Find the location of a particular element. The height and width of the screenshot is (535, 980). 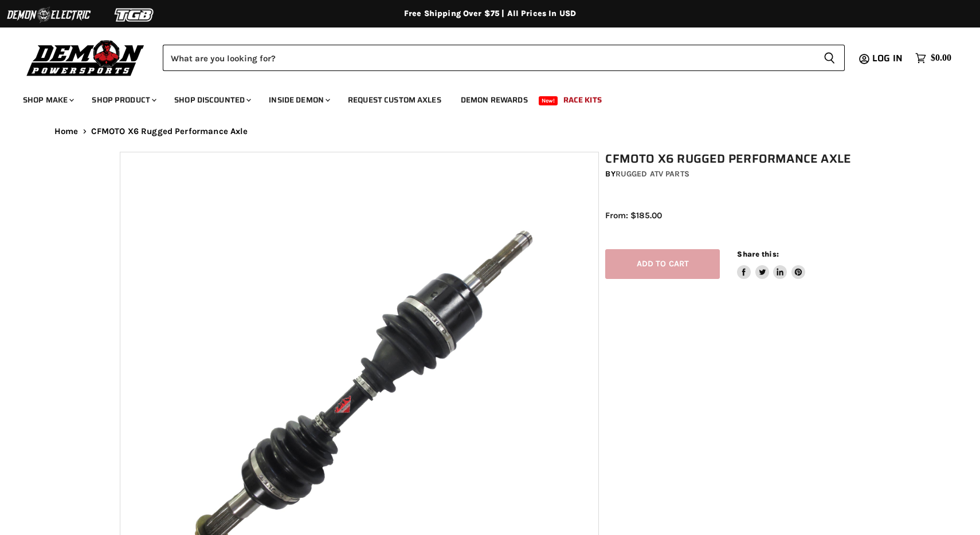

aside: Share this: is located at coordinates (771, 264).